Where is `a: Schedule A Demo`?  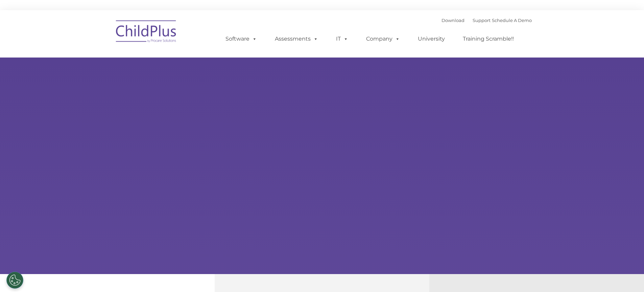 a: Schedule A Demo is located at coordinates (512, 20).